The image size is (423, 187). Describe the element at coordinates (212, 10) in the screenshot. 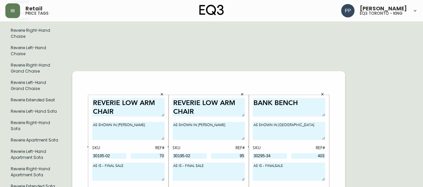

I see `img: logo` at that location.